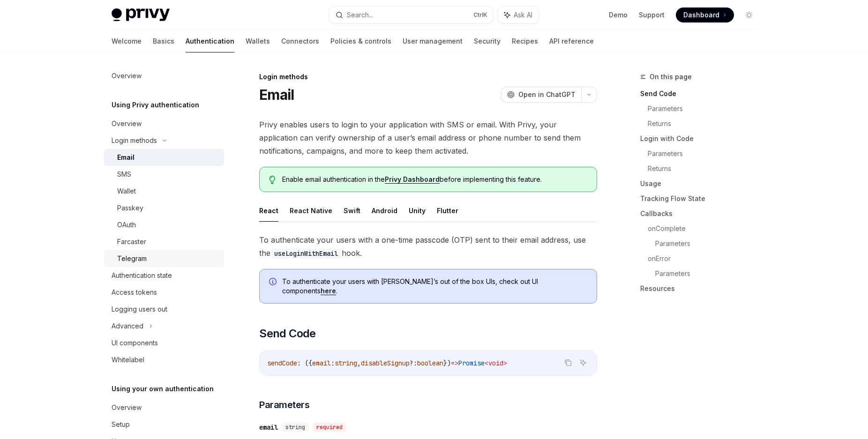 The image size is (868, 439). I want to click on a: Passkey, so click(164, 208).